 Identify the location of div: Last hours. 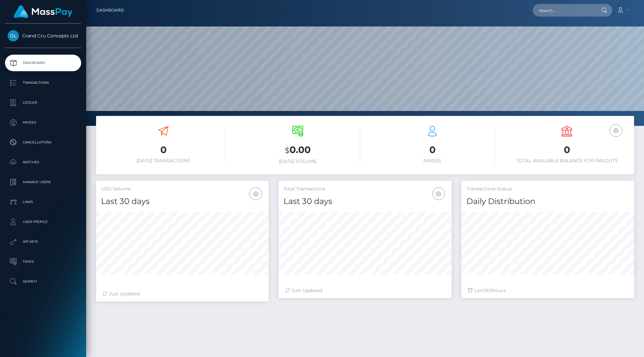
(547, 291).